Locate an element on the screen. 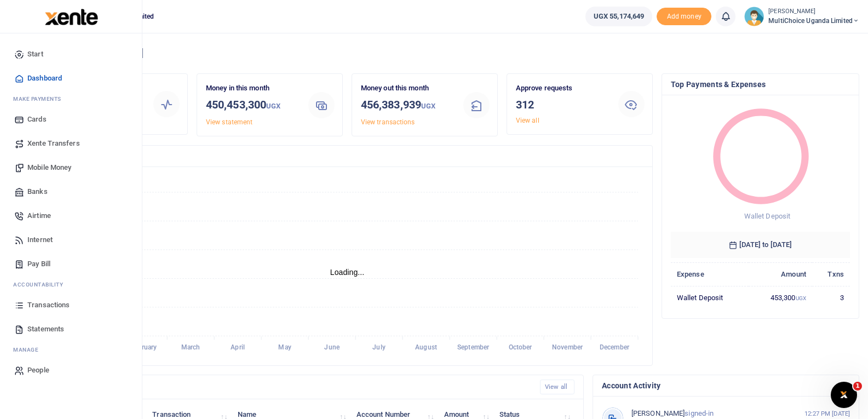 The height and width of the screenshot is (419, 868). a: Cards is located at coordinates (70, 120).